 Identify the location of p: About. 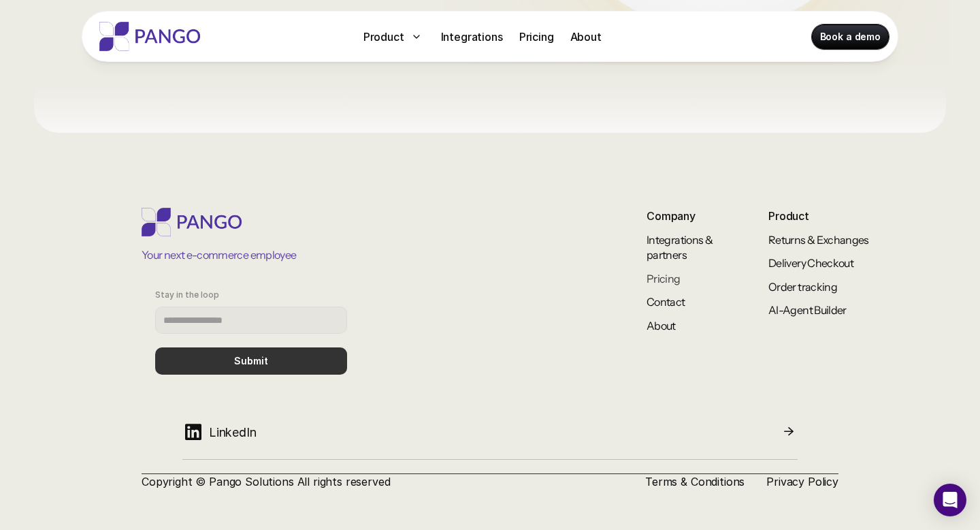
(586, 37).